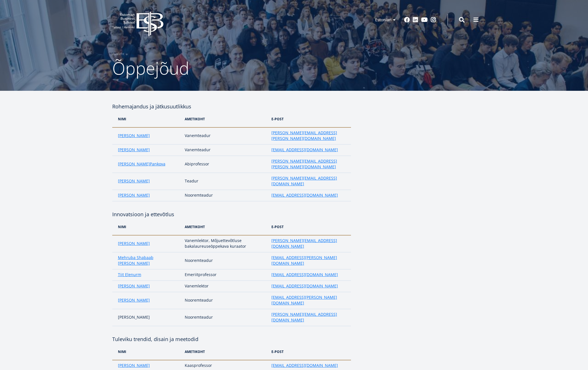 The width and height of the screenshot is (588, 370). Describe the element at coordinates (231, 339) in the screenshot. I see `h4: Tuleviku trendid, disain ja meetodid` at that location.